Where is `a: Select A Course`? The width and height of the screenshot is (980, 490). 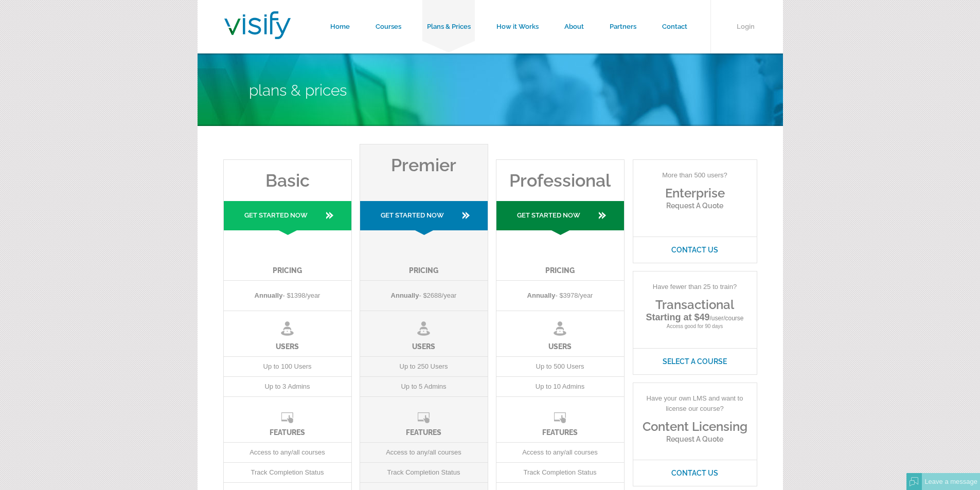 a: Select A Course is located at coordinates (695, 361).